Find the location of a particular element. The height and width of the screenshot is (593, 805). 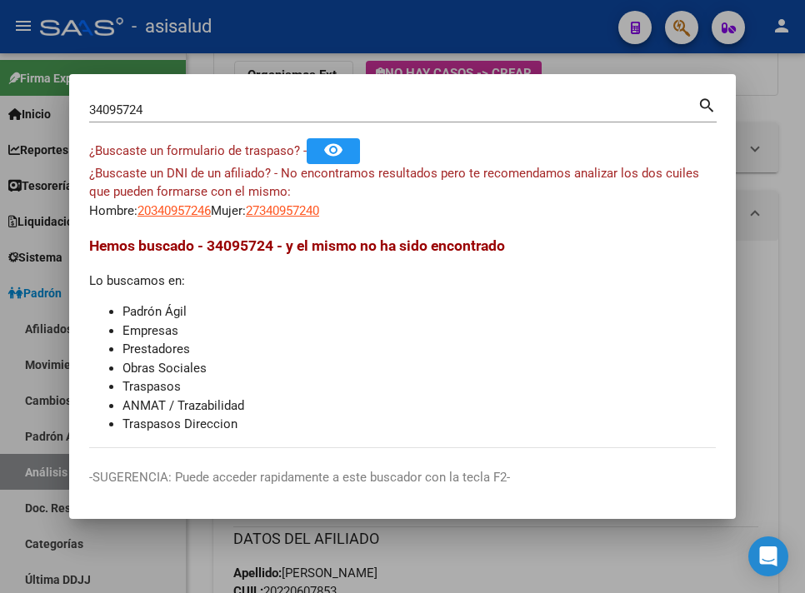

mat-icon: remove_red_eye is located at coordinates (333, 150).